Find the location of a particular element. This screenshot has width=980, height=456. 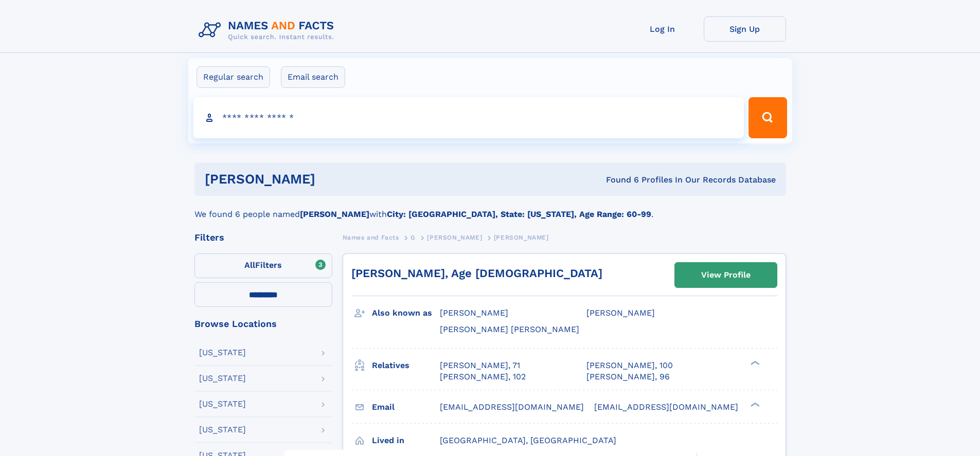

a: Names and Facts is located at coordinates (371, 237).